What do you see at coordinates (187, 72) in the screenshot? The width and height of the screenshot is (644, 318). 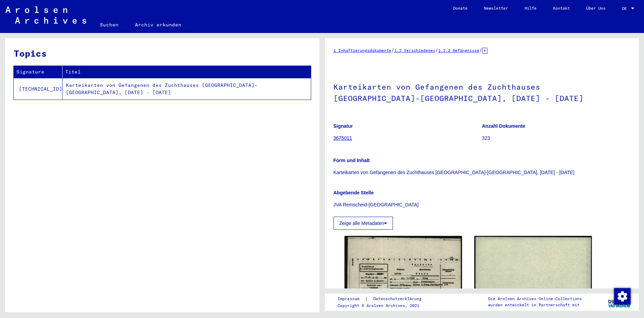 I see `th: Titel` at bounding box center [187, 72].